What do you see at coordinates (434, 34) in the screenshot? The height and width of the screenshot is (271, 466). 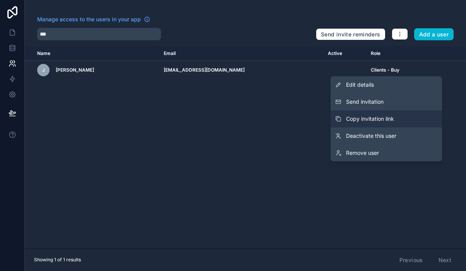 I see `a: Add a user` at bounding box center [434, 34].